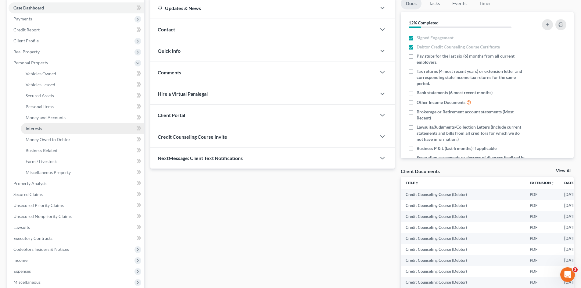  What do you see at coordinates (471, 59) in the screenshot?
I see `span: Pay stubs for the last six (6) months from all current employers.` at bounding box center [471, 59].